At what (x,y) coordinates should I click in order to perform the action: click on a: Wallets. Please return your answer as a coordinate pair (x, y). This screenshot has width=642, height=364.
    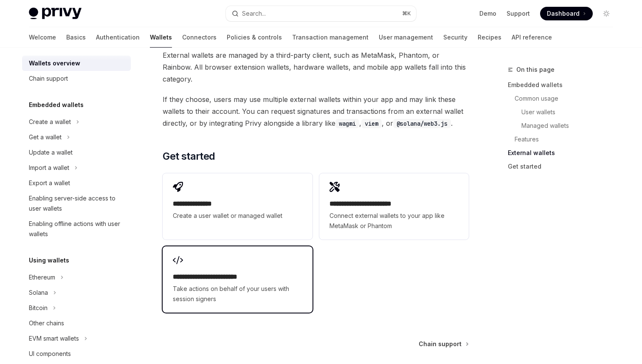
    Looking at the image, I should click on (161, 37).